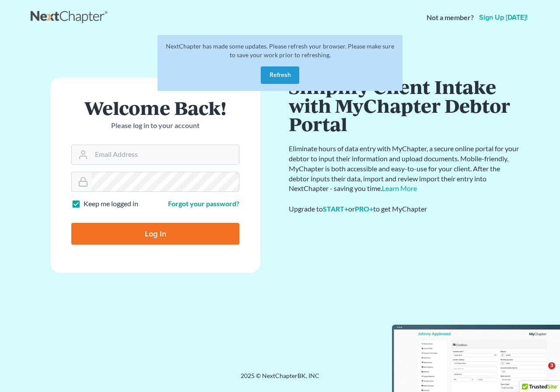  Describe the element at coordinates (404, 169) in the screenshot. I see `p: Eliminate hours of data entry with MyChapter, a secure online portal for your debtor to input the...` at that location.